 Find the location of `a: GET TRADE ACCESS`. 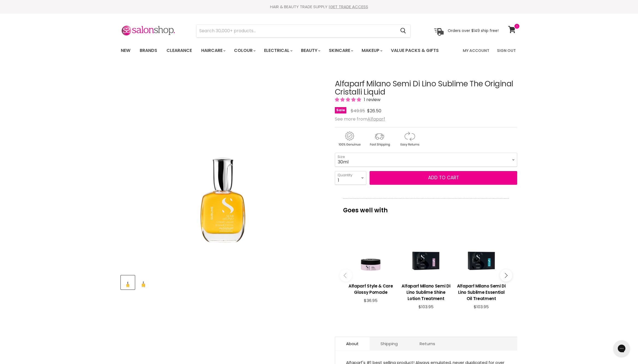

a: GET TRADE ACCESS is located at coordinates (349, 7).